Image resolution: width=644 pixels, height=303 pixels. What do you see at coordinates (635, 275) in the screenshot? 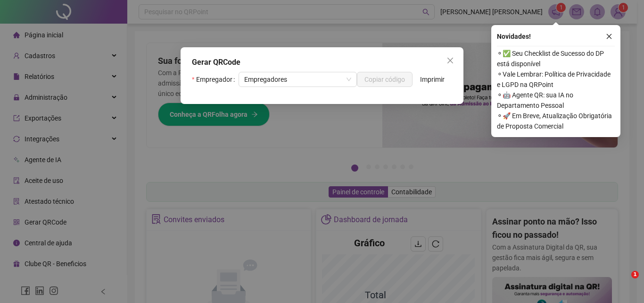
I see `span: 1` at bounding box center [635, 275].